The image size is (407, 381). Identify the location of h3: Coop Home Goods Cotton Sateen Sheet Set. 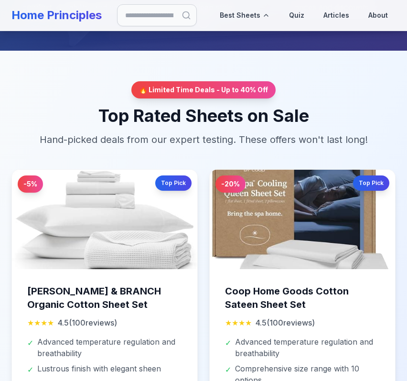
(303, 298).